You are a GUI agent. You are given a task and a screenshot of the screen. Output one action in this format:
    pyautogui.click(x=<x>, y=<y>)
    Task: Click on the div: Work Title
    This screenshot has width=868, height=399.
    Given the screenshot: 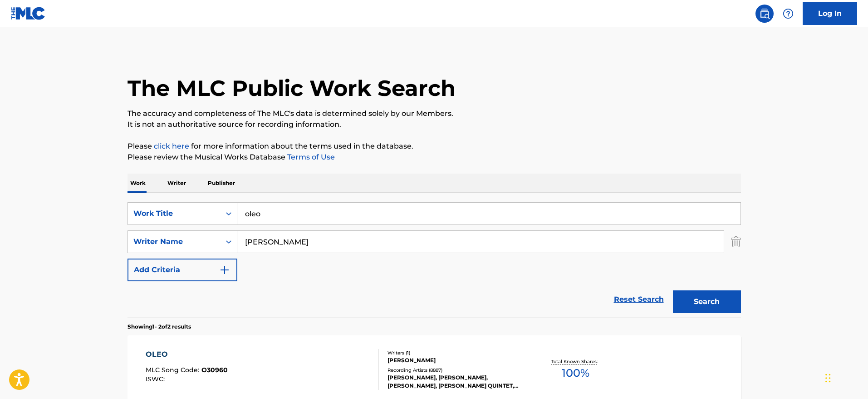 What is the action you would take?
    pyautogui.click(x=175, y=213)
    